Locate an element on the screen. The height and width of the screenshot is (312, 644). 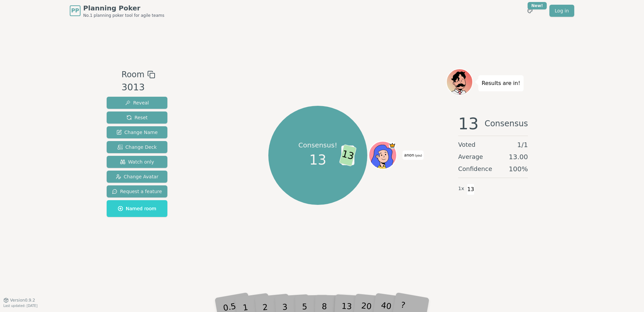
span: Version 0.9.2 is located at coordinates (23, 300).